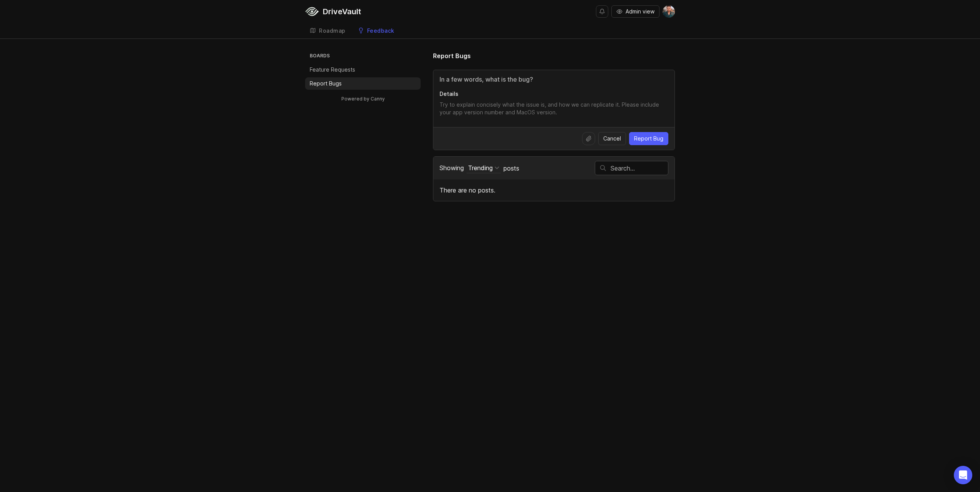 This screenshot has width=980, height=492. I want to click on h3: Boards, so click(364, 57).